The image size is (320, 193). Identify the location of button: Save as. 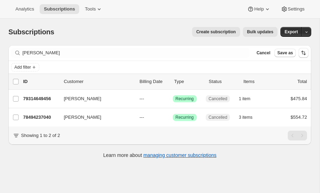
(285, 53).